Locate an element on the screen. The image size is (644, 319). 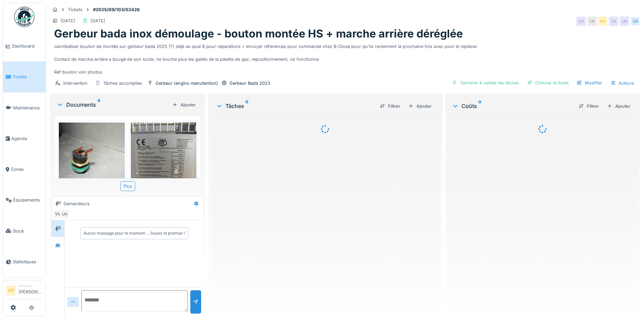
div: Manager is located at coordinates (31, 286).